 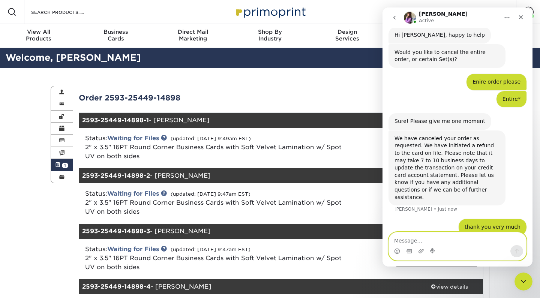 I want to click on a: BusinessCards, so click(x=116, y=36).